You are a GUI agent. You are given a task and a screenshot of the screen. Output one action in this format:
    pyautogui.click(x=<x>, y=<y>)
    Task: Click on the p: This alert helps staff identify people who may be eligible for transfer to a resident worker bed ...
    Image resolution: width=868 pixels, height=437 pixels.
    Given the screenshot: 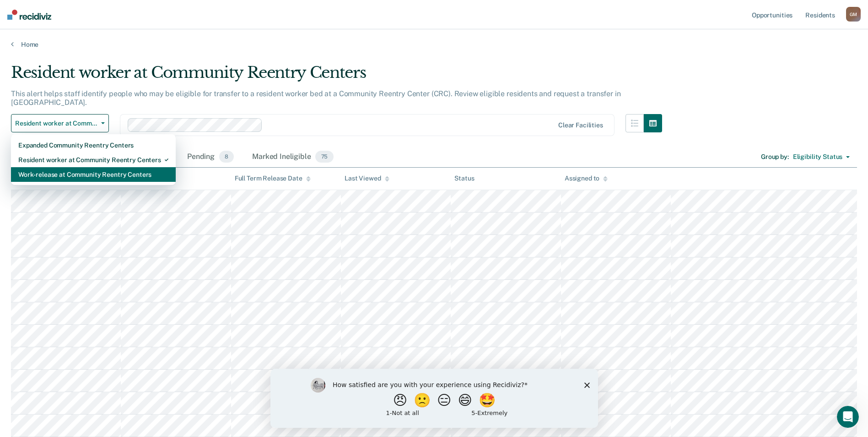 What is the action you would take?
    pyautogui.click(x=316, y=98)
    